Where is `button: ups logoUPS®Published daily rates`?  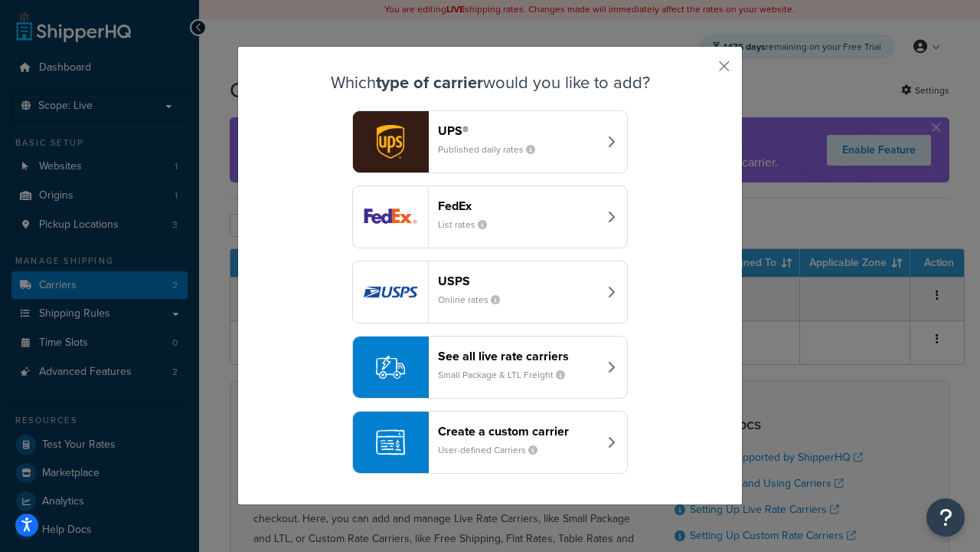 button: ups logoUPS®Published daily rates is located at coordinates (490, 142).